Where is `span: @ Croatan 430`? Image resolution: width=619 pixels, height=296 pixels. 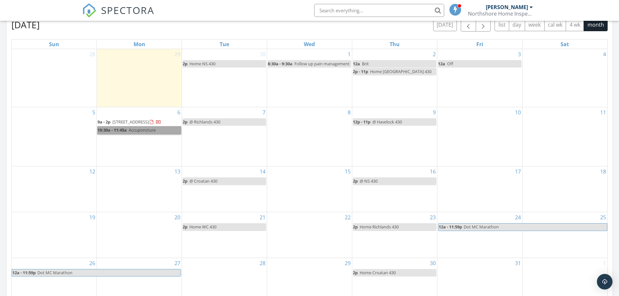
span: @ Croatan 430 is located at coordinates (204, 181).